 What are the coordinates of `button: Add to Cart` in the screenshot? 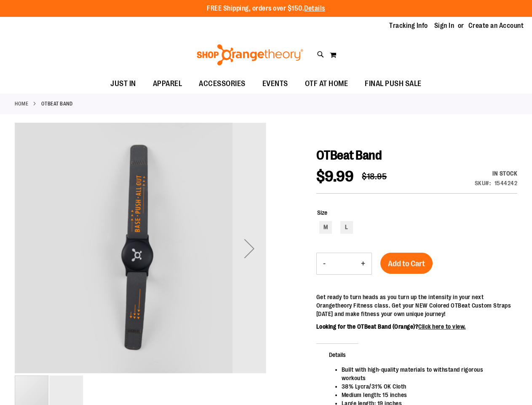 It's located at (407, 263).